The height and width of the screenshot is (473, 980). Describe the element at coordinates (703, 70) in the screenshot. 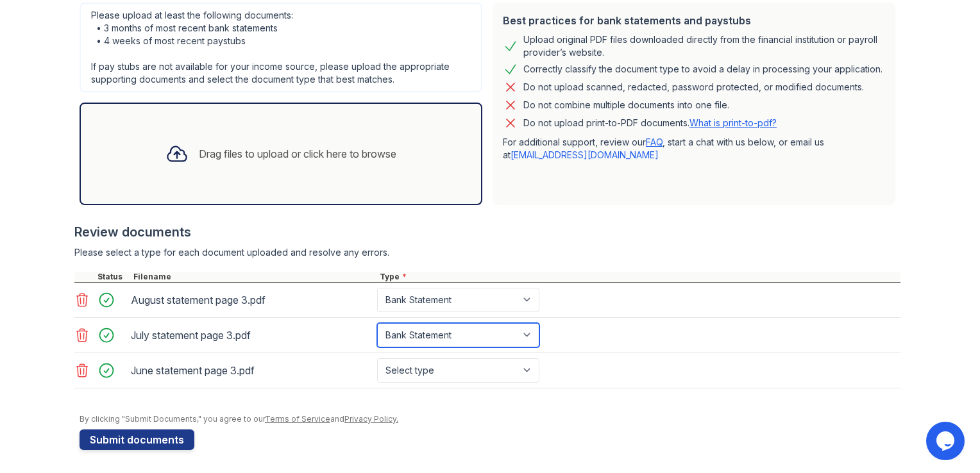

I see `div: Correctly classify the document type to avoid a delay in processing your application.` at that location.